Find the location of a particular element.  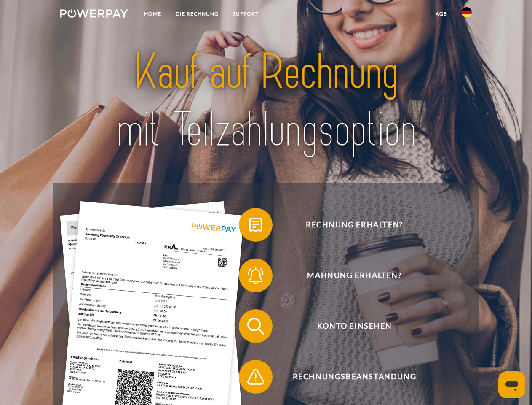

span: Rechnungsbeanstandung is located at coordinates (354, 377).